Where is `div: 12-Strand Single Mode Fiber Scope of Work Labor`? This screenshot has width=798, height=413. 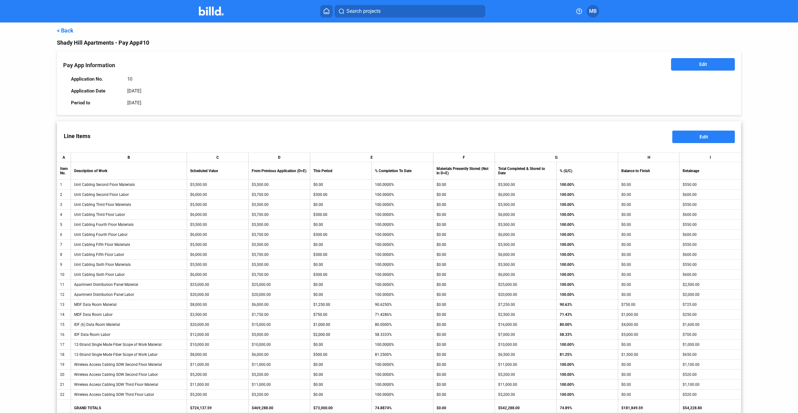
div: 12-Strand Single Mode Fiber Scope of Work Labor is located at coordinates (129, 355).